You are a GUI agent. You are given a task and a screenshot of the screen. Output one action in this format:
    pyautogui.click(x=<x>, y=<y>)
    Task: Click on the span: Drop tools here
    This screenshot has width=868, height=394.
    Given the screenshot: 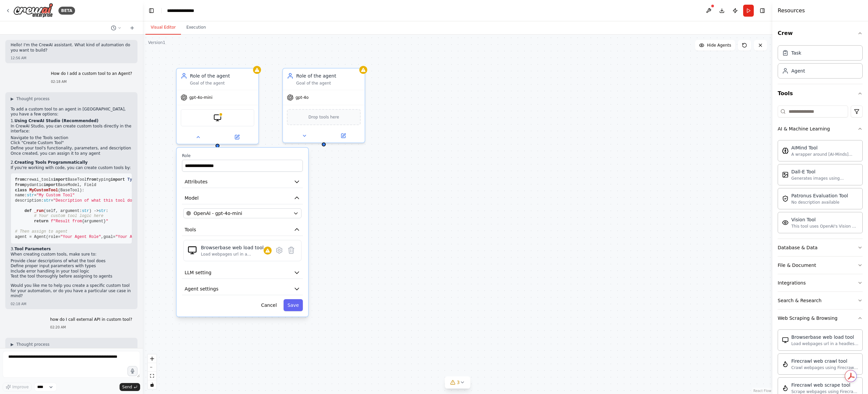 What is the action you would take?
    pyautogui.click(x=324, y=117)
    